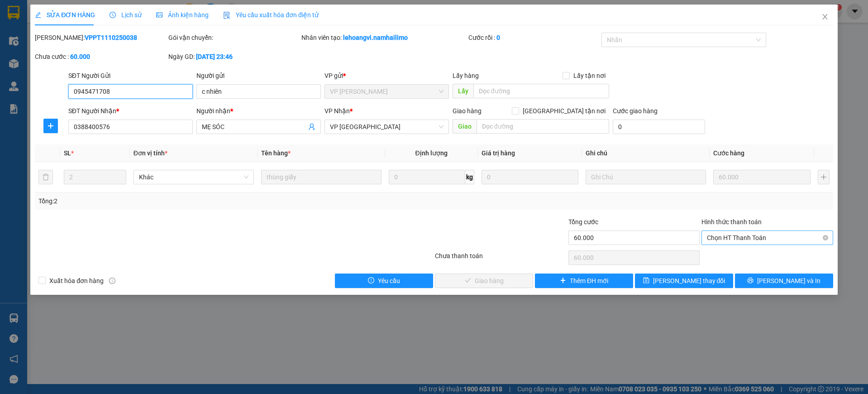  What do you see at coordinates (646, 281) in the screenshot?
I see `span: save` at bounding box center [646, 281].